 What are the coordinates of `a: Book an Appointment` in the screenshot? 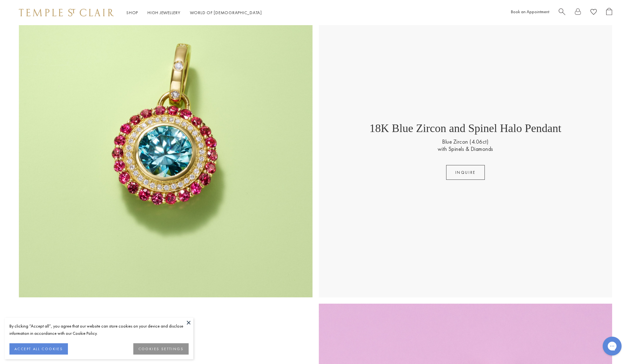 It's located at (530, 11).